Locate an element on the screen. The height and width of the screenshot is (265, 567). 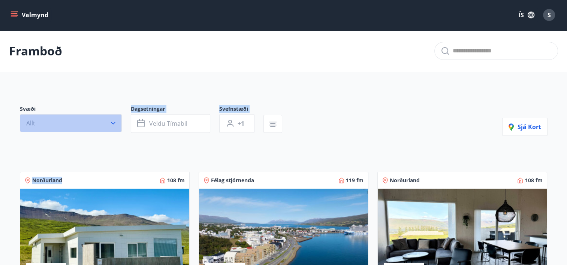
button: S is located at coordinates (549, 15).